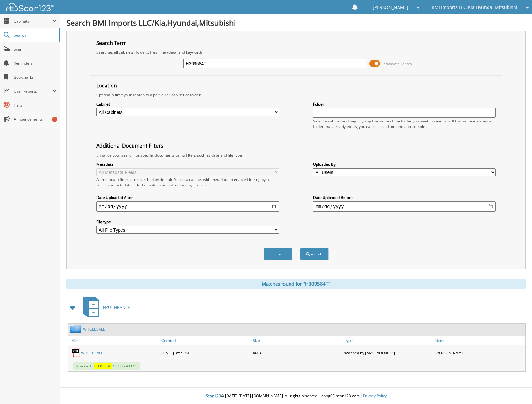 The width and height of the screenshot is (532, 404). Describe the element at coordinates (296, 95) in the screenshot. I see `div: Optionally limit your search to a particular cabinet or folder` at that location.